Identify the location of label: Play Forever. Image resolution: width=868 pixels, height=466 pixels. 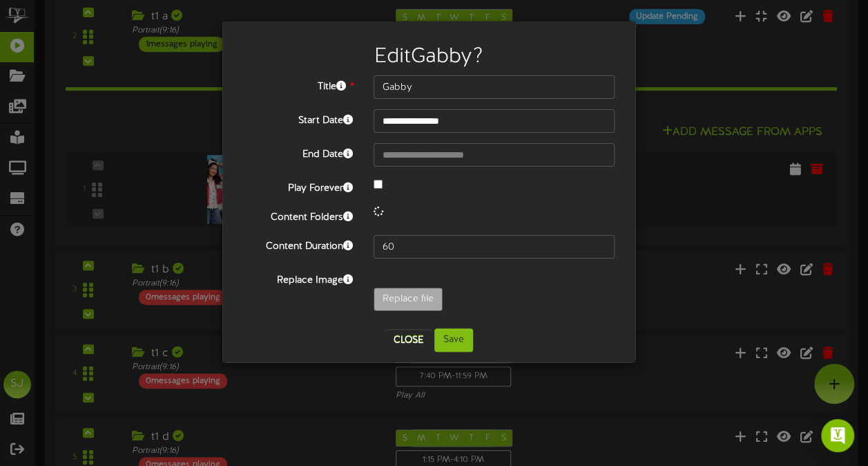
(298, 186).